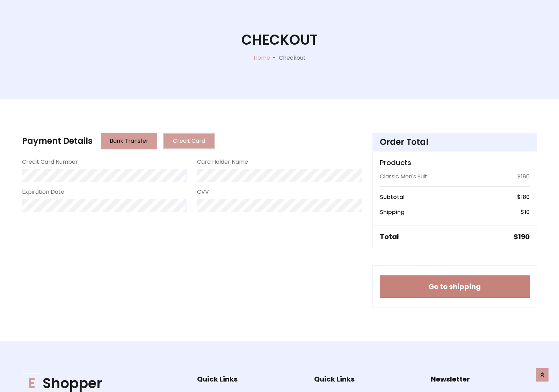 The height and width of the screenshot is (392, 559). What do you see at coordinates (526, 212) in the screenshot?
I see `span: 10` at bounding box center [526, 212].